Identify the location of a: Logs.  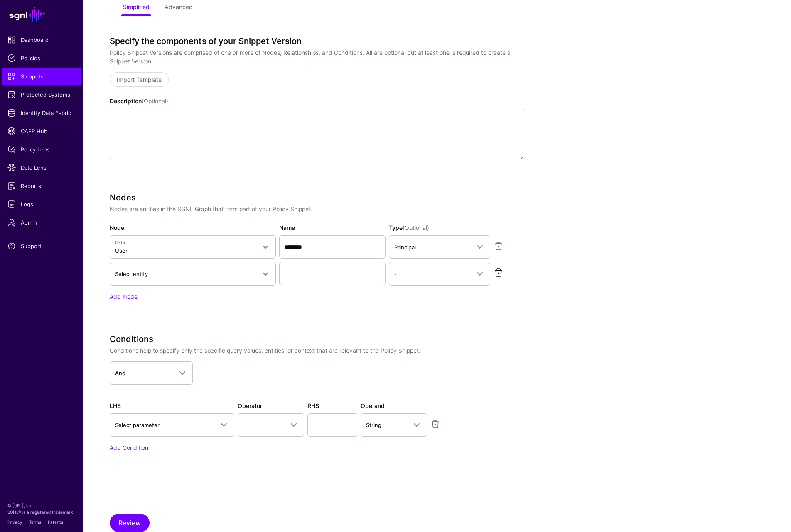
(41, 204).